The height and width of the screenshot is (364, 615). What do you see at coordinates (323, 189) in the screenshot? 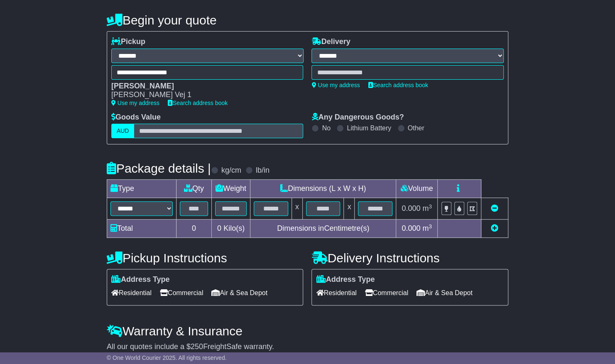
I see `td: Dimensions (L x W x H)` at bounding box center [323, 189].